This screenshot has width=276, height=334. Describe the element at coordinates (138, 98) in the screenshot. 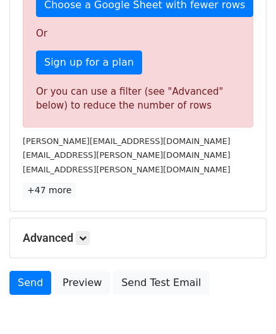

I see `div: Or you can use a filter (see "Advanced" below) to reduce the number of rows` at that location.